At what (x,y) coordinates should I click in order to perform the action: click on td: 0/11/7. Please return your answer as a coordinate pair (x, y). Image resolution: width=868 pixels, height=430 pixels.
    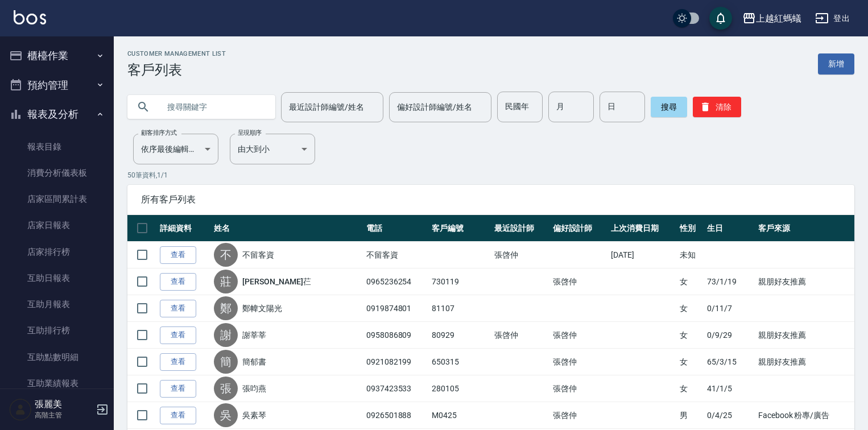
    Looking at the image, I should click on (730, 308).